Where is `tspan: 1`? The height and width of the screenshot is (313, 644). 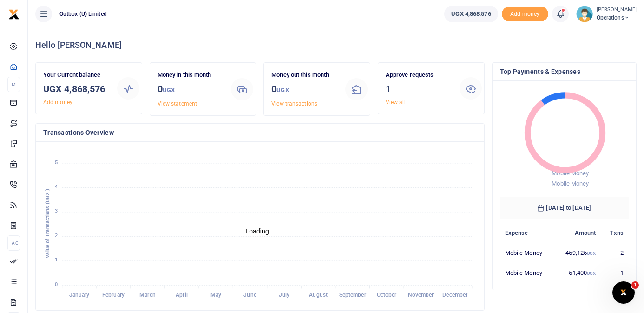 tspan: 1 is located at coordinates (56, 260).